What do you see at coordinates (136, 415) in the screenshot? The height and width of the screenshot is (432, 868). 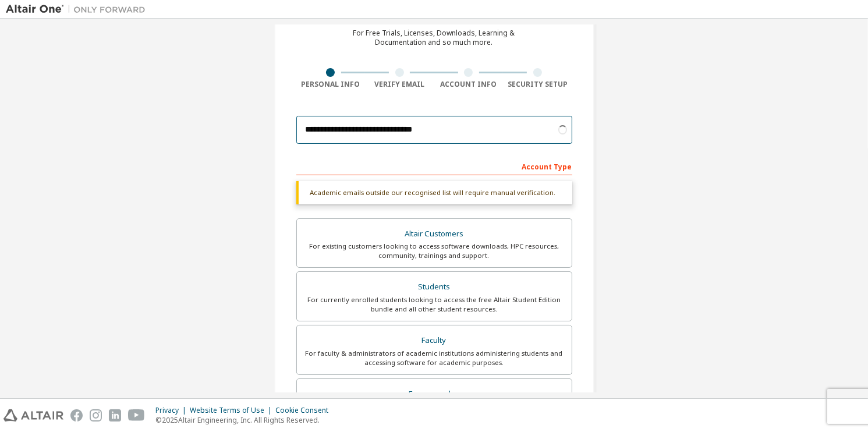 I see `img: youtube.svg` at bounding box center [136, 415].